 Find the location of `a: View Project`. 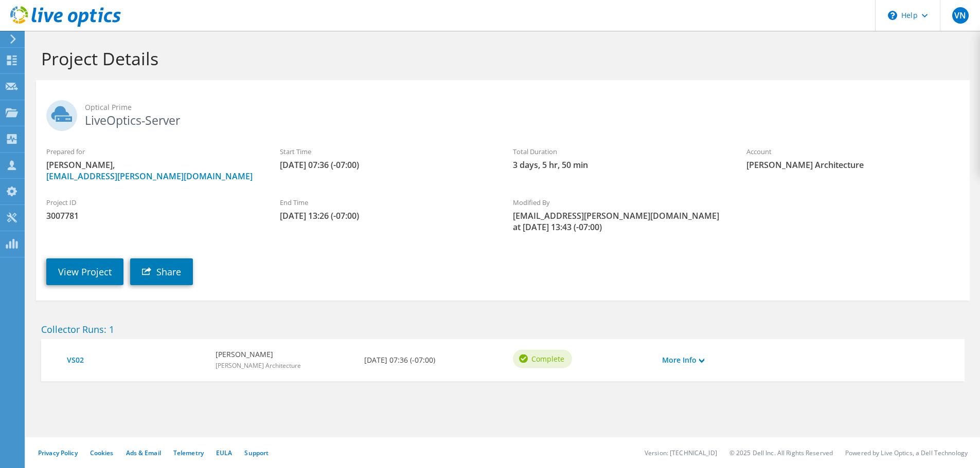

a: View Project is located at coordinates (85, 272).